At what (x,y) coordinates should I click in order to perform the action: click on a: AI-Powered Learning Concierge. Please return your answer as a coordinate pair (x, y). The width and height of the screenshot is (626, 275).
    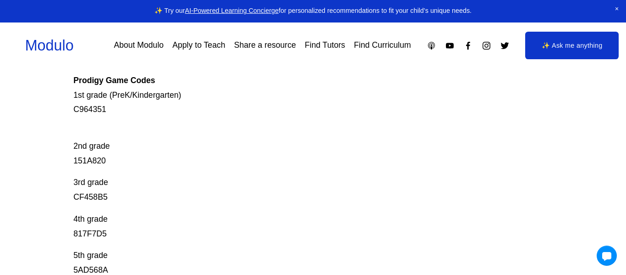
    Looking at the image, I should click on (232, 11).